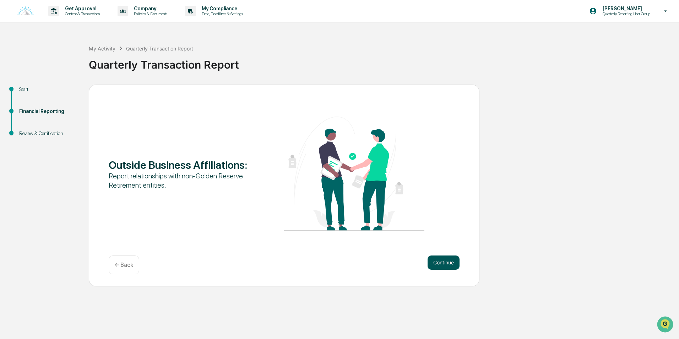 This screenshot has height=339, width=679. What do you see at coordinates (179, 165) in the screenshot?
I see `div: Outside Business Affiliations :` at bounding box center [179, 165].